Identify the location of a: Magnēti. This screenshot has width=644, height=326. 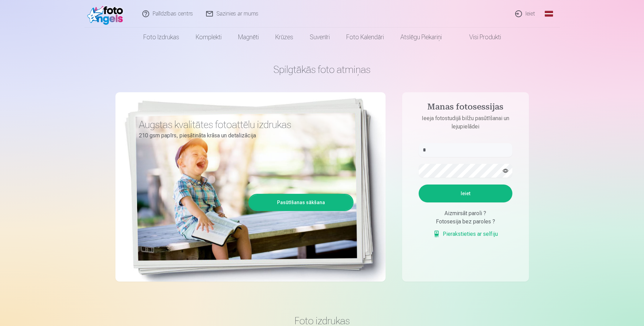
(249, 37).